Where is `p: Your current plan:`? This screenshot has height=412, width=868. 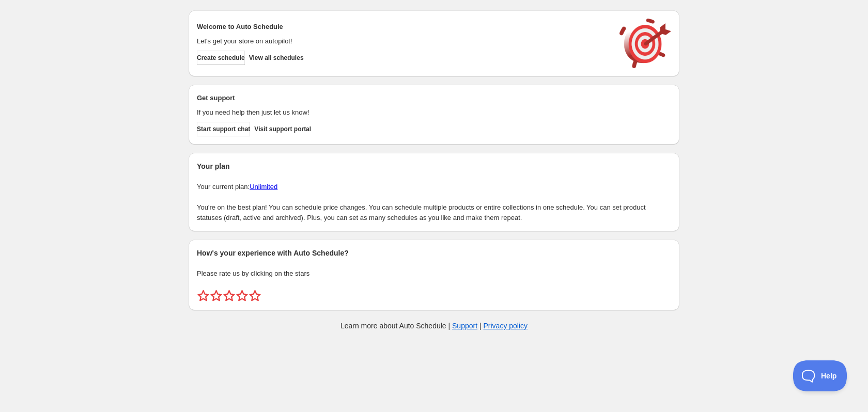
p: Your current plan: is located at coordinates (434, 187).